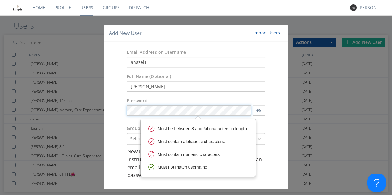 The image size is (392, 195). What do you see at coordinates (191, 141) in the screenshot?
I see `div: Must contain alphabetic characters.` at bounding box center [191, 141].